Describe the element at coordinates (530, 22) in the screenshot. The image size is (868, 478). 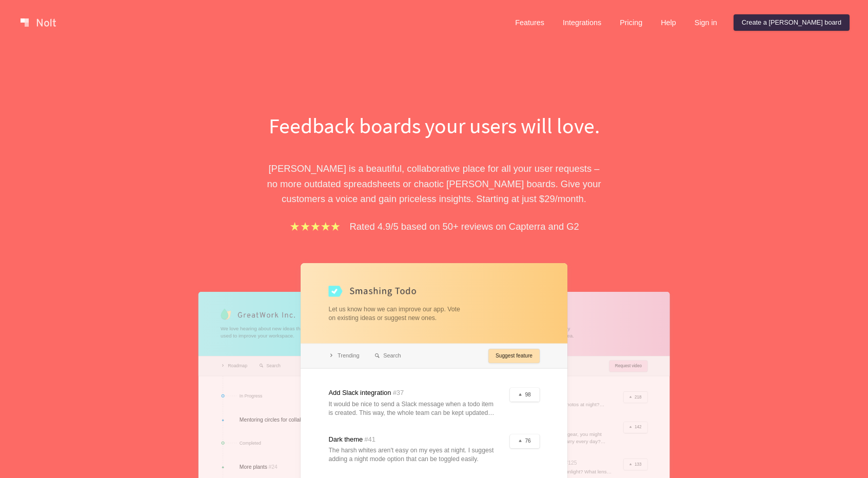
I see `a: Features` at that location.